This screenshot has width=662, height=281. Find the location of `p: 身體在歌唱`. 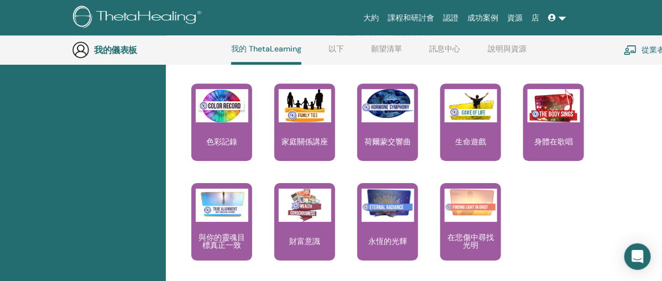

p: 身體在歌唱 is located at coordinates (553, 142).